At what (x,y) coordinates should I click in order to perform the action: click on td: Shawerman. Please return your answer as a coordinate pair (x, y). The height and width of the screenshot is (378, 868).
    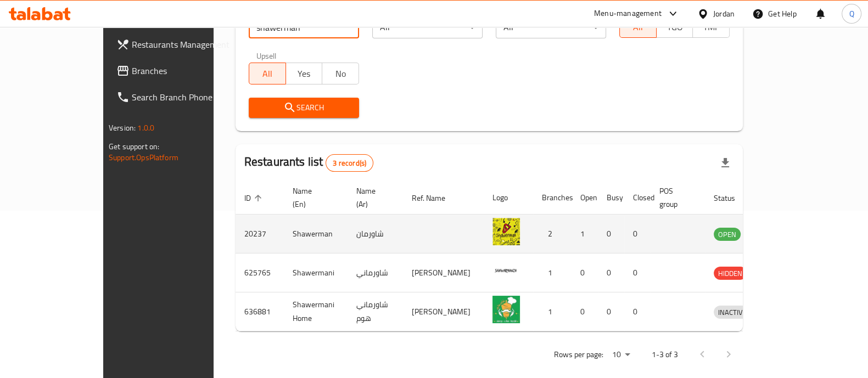
    Looking at the image, I should click on (316, 234).